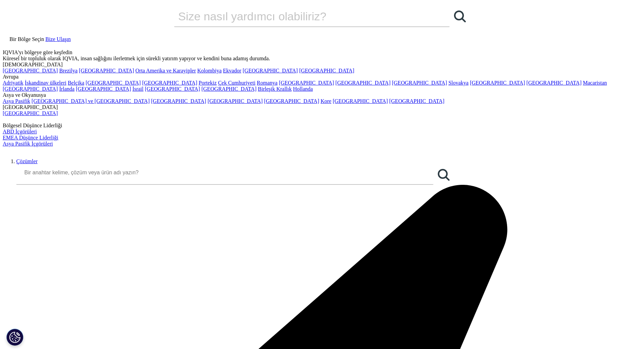  Describe the element at coordinates (27, 39) in the screenshot. I see `font: Bir Bölge Seçin` at that location.